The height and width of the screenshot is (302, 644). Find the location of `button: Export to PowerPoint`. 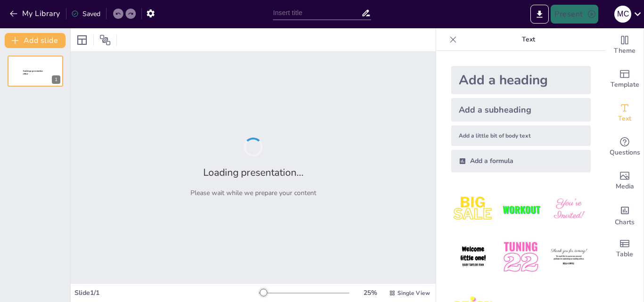

button: Export to PowerPoint is located at coordinates (539, 14).